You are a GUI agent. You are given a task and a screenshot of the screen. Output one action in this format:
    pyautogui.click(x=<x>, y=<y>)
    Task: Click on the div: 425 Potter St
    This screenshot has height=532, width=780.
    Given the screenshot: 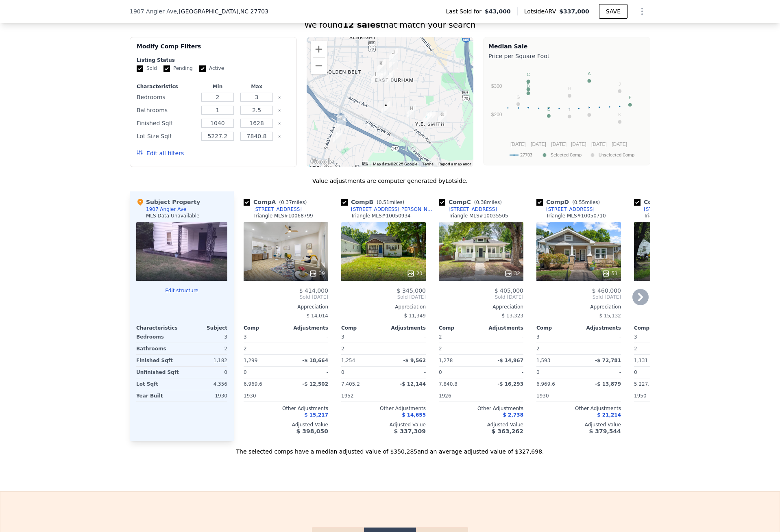 What is the action you would take?
    pyautogui.click(x=341, y=121)
    